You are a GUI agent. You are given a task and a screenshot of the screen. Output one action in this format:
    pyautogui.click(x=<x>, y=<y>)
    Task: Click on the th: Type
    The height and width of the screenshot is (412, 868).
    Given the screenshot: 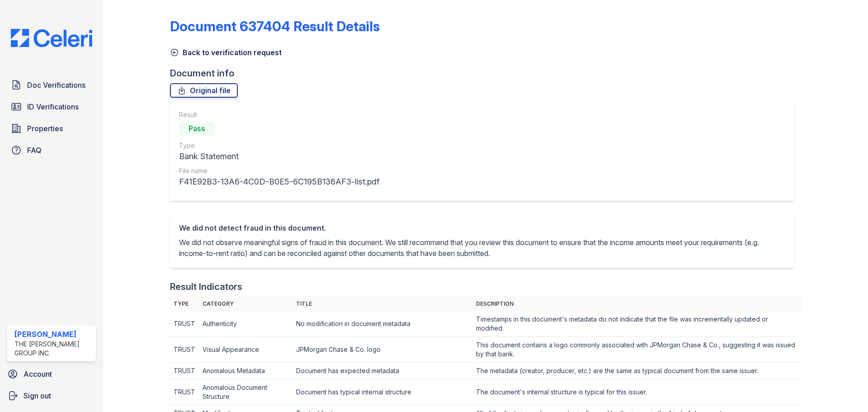 What is the action you would take?
    pyautogui.click(x=185, y=304)
    